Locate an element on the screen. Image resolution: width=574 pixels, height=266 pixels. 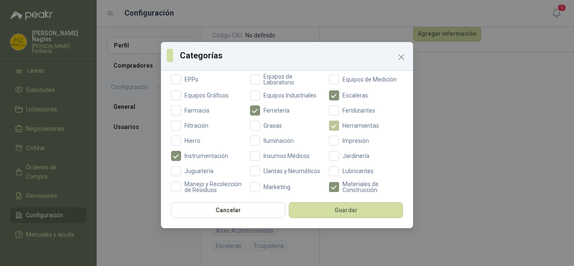
span: Llantas y Neumáticos is located at coordinates (292, 171).